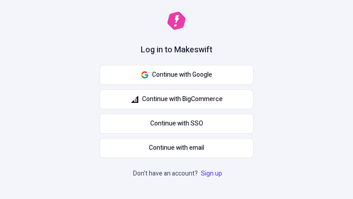 This screenshot has height=199, width=353. What do you see at coordinates (176, 50) in the screenshot?
I see `h1: Log in to Makeswift` at bounding box center [176, 50].